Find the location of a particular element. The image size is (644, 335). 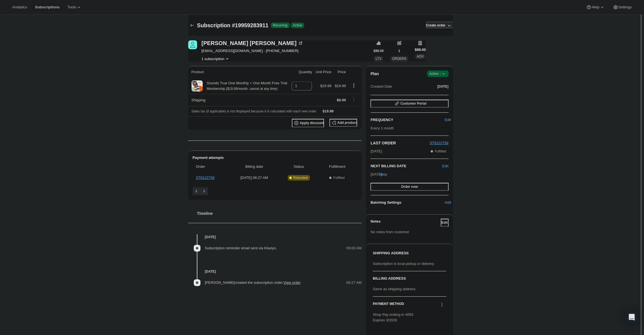

h3: BILLING ADDRESS is located at coordinates (410, 279).